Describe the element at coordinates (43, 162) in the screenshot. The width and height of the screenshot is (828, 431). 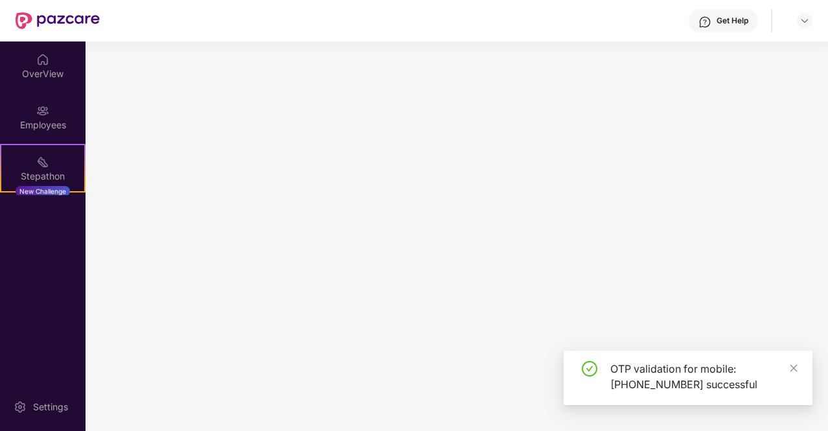
I see `img: svg+xml;base64,PHN2ZyB4bWxucz0iaHR0cDovL3d3dy53My5vcmcvMjAwMC9zdmciIHdpZHRoPSIyMSIgaGVpZ2h0PSIyMC...` at that location.